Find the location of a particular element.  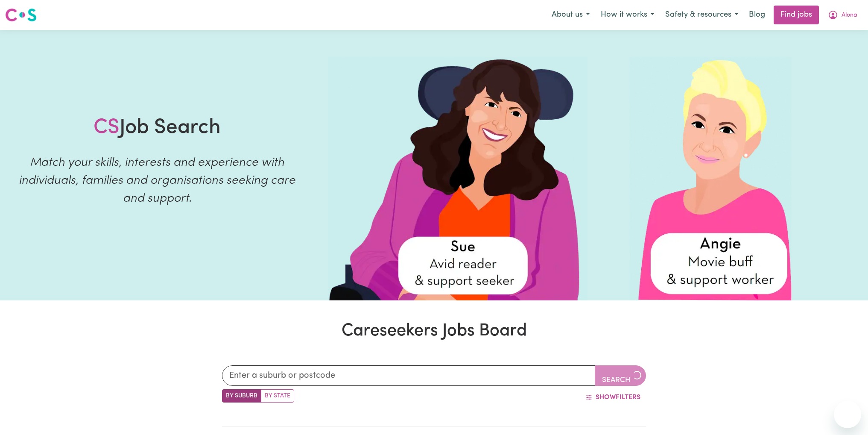

a: Blog is located at coordinates (757, 15).